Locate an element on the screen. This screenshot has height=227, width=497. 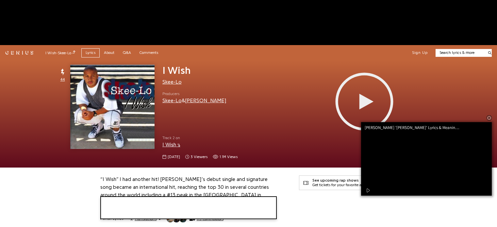
a: I Wish is located at coordinates (171, 145).